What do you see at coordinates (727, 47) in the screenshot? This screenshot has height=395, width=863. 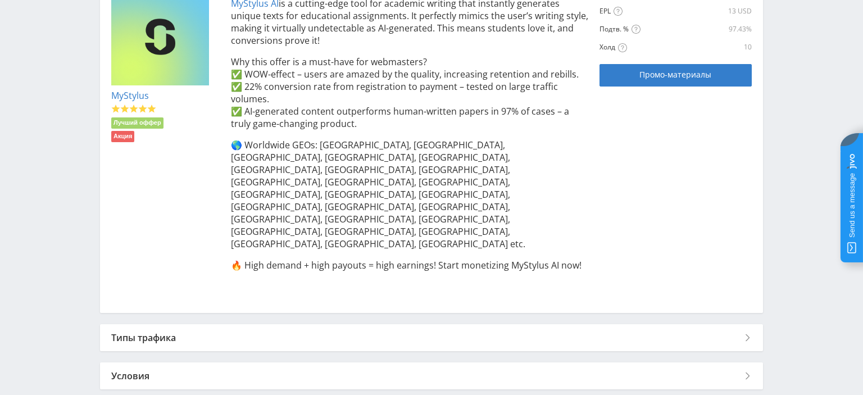 I see `div: 10` at bounding box center [727, 47].